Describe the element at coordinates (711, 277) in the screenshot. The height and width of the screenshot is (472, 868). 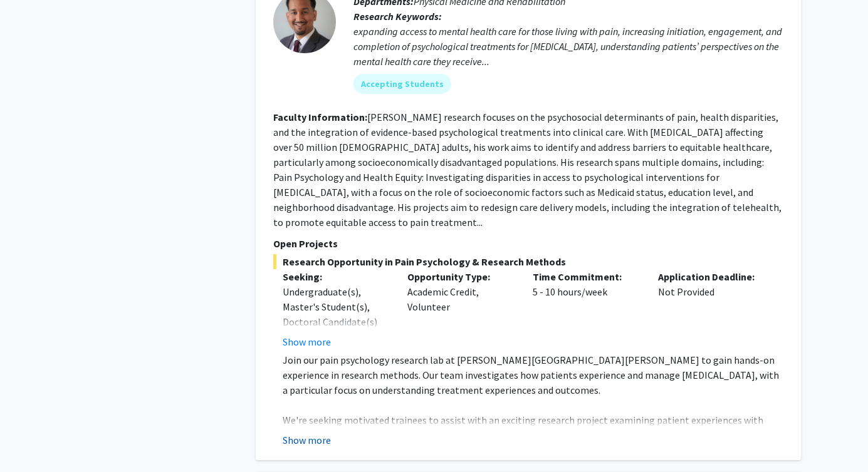
I see `p: Application Deadline:` at that location.